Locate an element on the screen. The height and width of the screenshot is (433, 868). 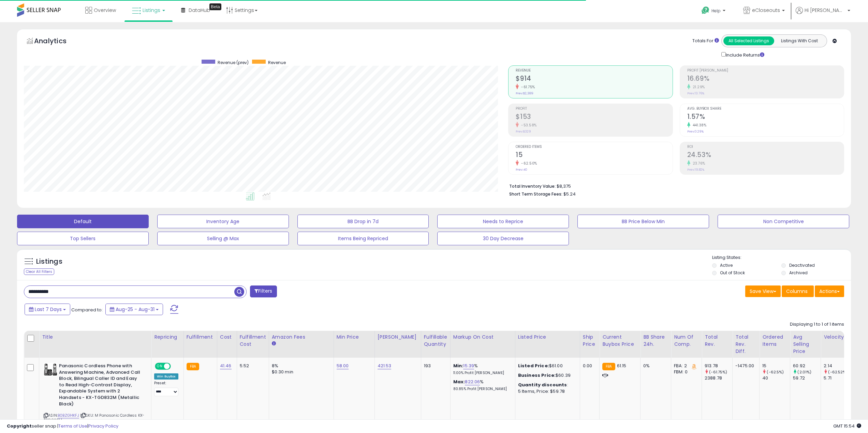
strong: Copyright is located at coordinates (19, 426).